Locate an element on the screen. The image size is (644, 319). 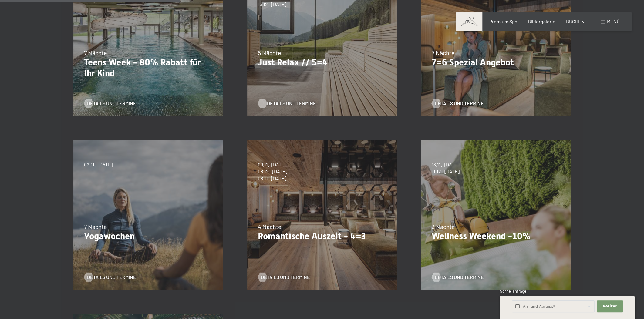
span: Schnellanfrage is located at coordinates (513, 291).